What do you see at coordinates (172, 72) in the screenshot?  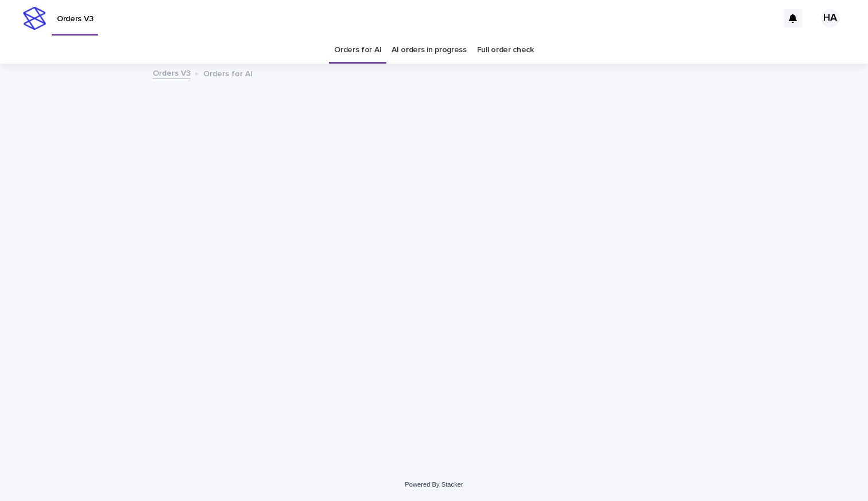 I see `a: Orders V3` at bounding box center [172, 72].